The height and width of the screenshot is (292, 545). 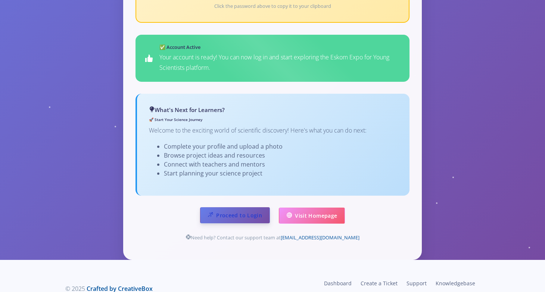 I want to click on a: Create a Ticket, so click(x=379, y=283).